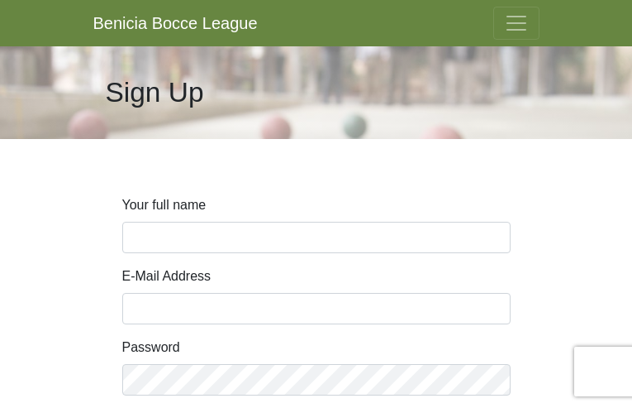 The width and height of the screenshot is (632, 408). Describe the element at coordinates (167, 276) in the screenshot. I see `label: E-Mail Address` at that location.